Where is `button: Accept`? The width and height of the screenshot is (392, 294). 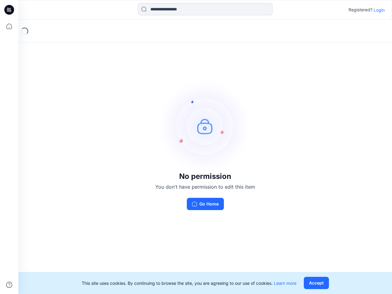
button: Accept is located at coordinates (316, 283).